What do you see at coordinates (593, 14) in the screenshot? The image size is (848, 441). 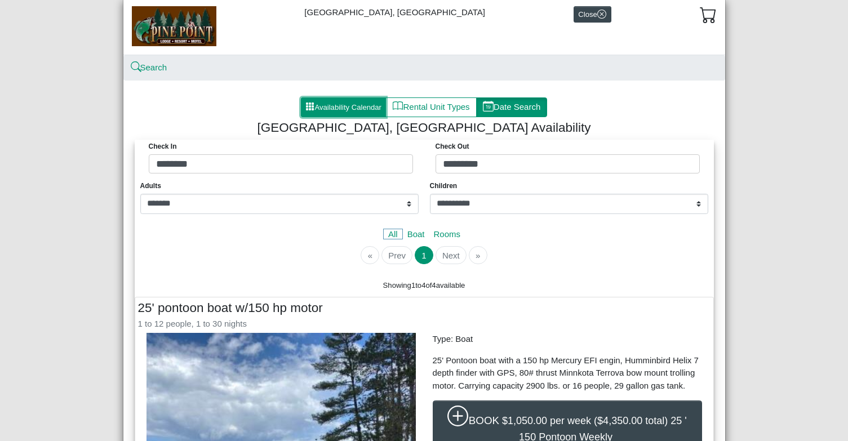 I see `button: Closex circle` at bounding box center [593, 14].